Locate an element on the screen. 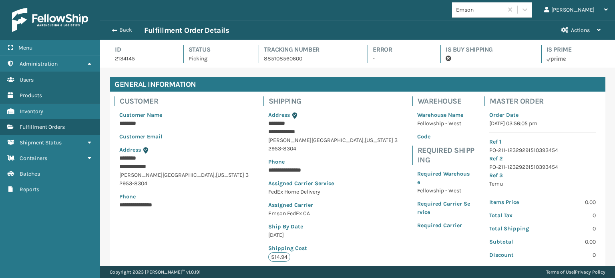  h4: Error is located at coordinates (399, 50).